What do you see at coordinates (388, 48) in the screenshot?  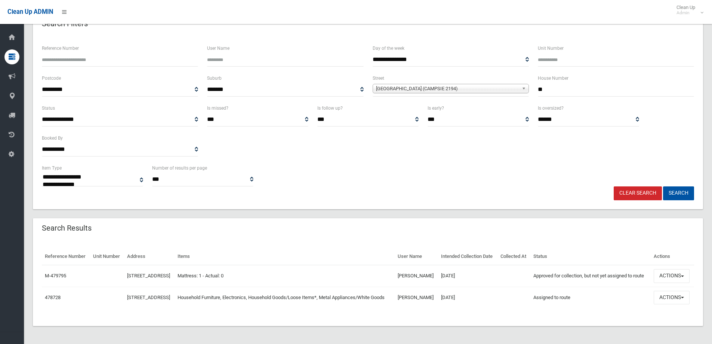 I see `label: Day of the week` at bounding box center [388, 48].